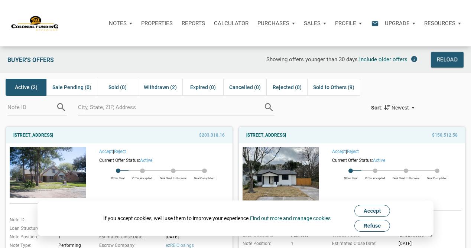 This screenshot has height=248, width=471. What do you see at coordinates (442, 23) in the screenshot?
I see `button: Resources` at bounding box center [442, 23].